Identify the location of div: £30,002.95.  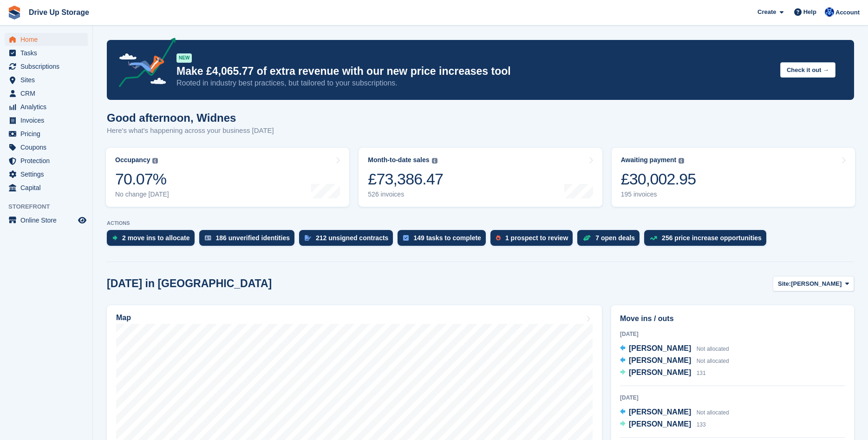
(659, 179).